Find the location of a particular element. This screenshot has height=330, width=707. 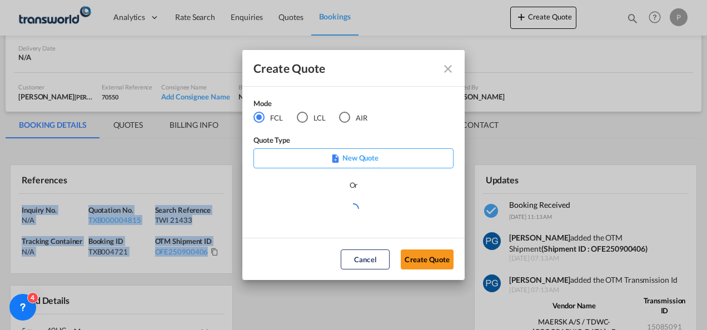

button: Close dialog is located at coordinates (447, 68).